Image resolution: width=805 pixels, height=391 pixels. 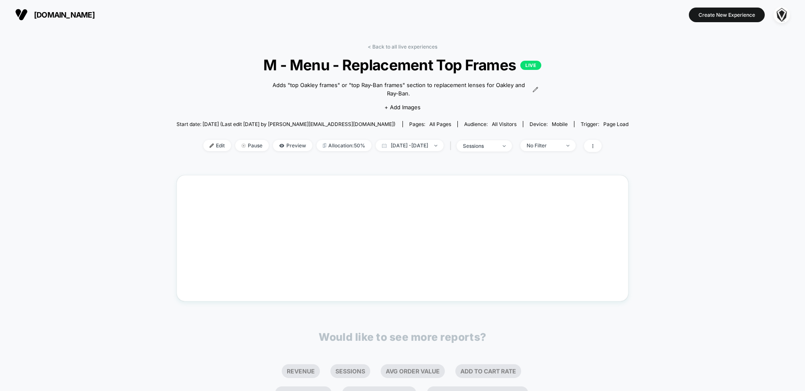 What do you see at coordinates (490, 124) in the screenshot?
I see `div: Audience:` at bounding box center [490, 124].